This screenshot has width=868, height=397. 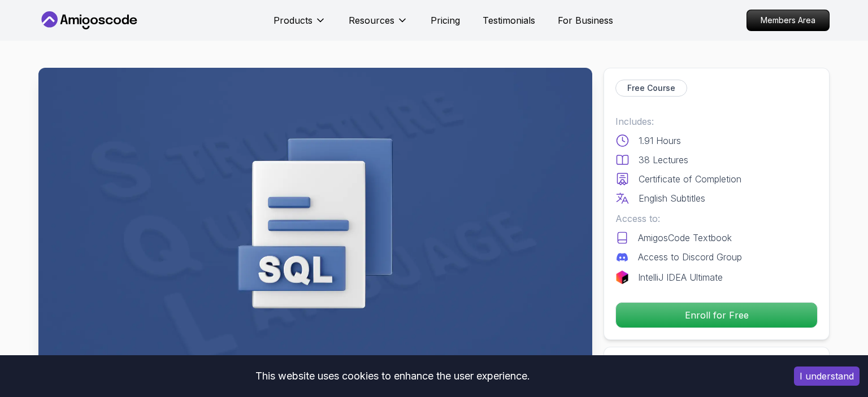 What do you see at coordinates (717, 219) in the screenshot?
I see `p: Access to:` at bounding box center [717, 219].